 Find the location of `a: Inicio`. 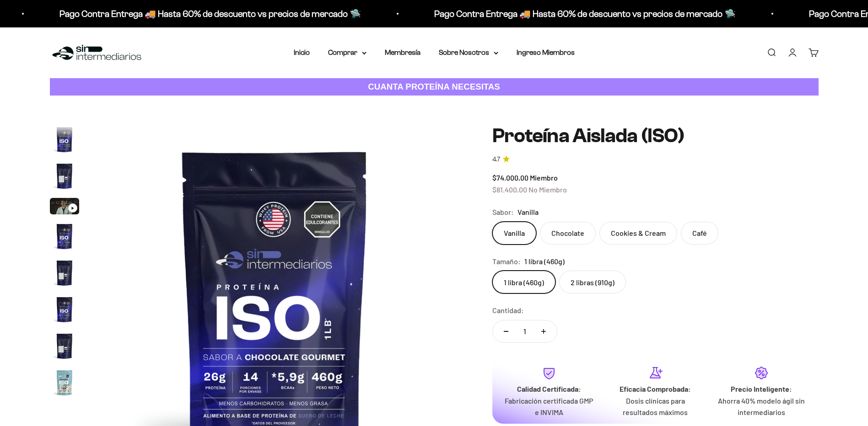

a: Inicio is located at coordinates (302, 52).